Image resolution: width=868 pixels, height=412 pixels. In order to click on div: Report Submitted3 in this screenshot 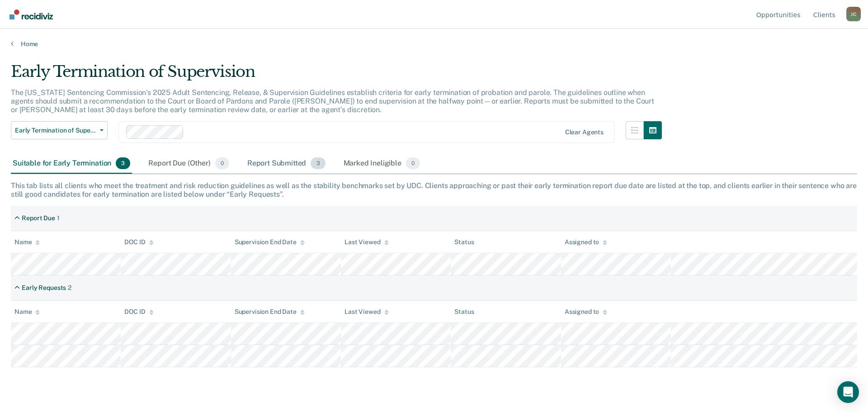, I will do `click(286, 164)`.